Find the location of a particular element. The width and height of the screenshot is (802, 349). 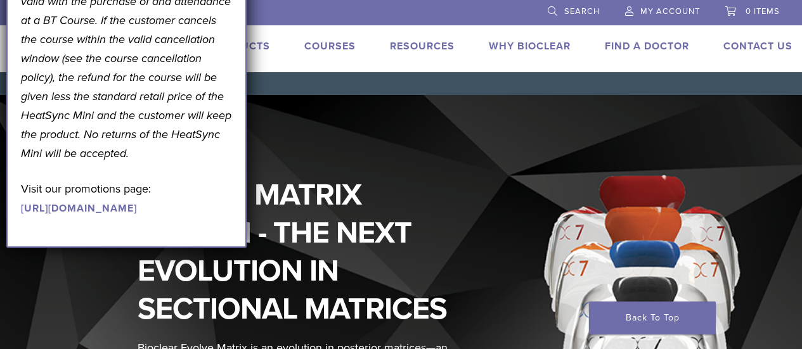

h1: EVOLVE MATRIX SYSTEM - THE NEXT EVOLUTION IN SECTIONAL MATRICES is located at coordinates (299, 252).